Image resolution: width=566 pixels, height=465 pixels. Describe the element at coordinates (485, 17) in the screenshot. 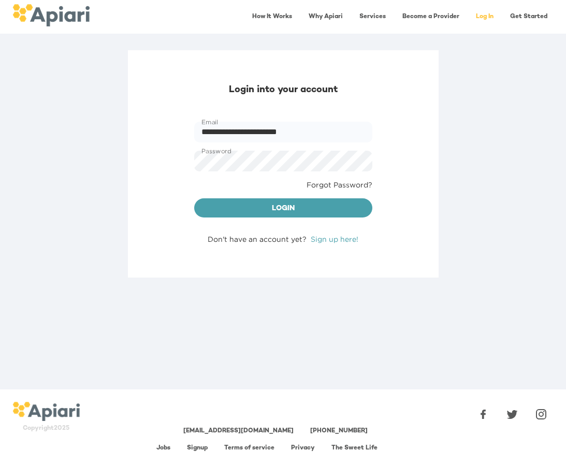

I see `a: Log In` at that location.